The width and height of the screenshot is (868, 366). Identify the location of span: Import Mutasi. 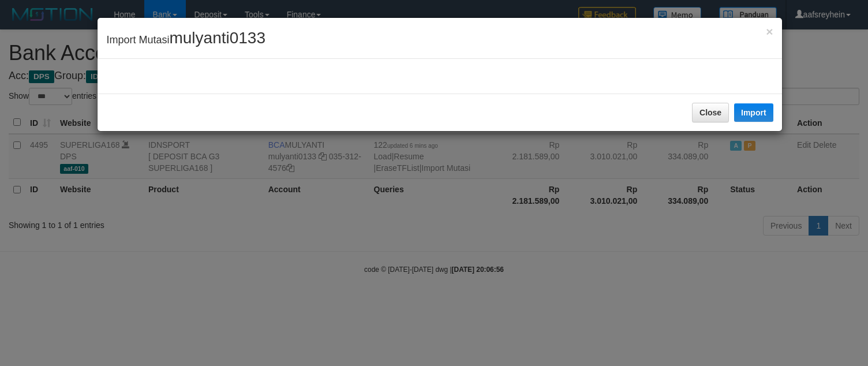
(186, 40).